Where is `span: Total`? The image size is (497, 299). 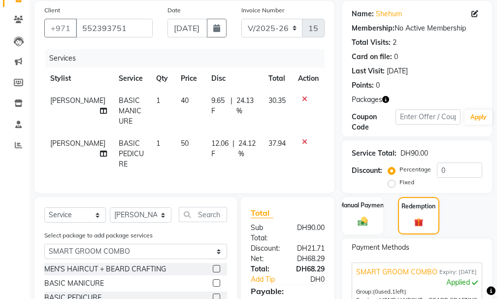 span: Total is located at coordinates (262, 213).